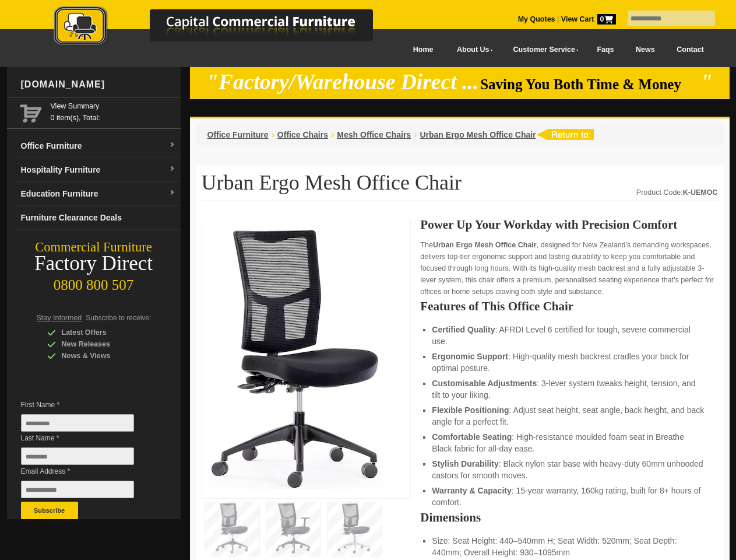  I want to click on span: Subscribe to receive:, so click(118, 318).